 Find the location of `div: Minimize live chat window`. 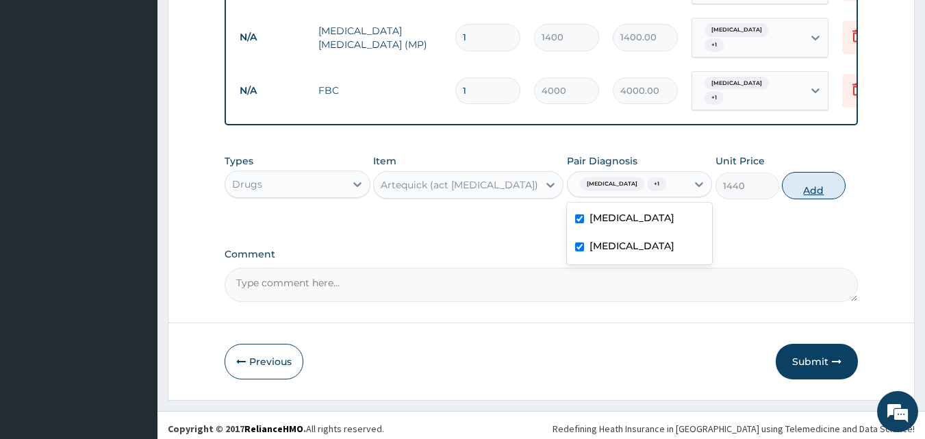

div: Minimize live chat window is located at coordinates (241, 23).